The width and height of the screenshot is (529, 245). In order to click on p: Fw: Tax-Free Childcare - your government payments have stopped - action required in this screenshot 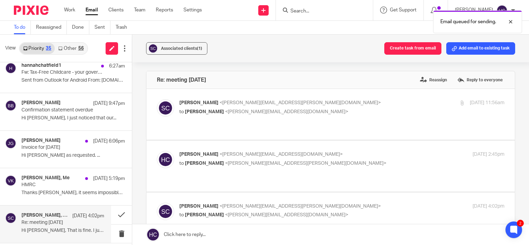, I will do `click(63, 72)`.